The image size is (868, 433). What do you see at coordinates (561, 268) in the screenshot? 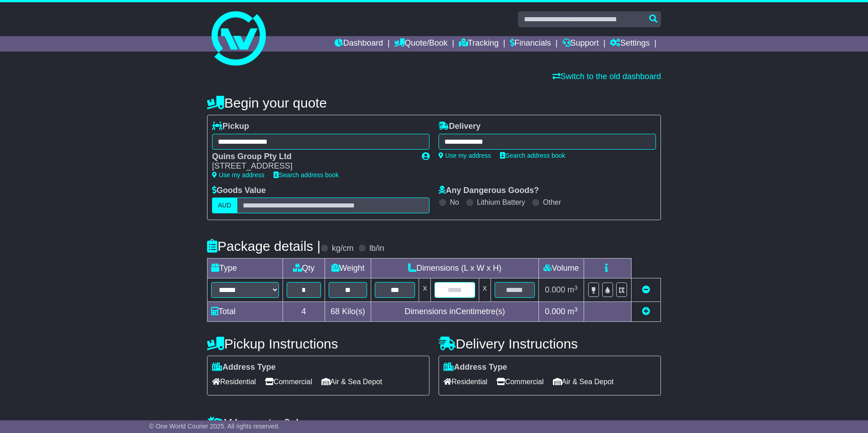
I see `td: Volume` at bounding box center [561, 268].